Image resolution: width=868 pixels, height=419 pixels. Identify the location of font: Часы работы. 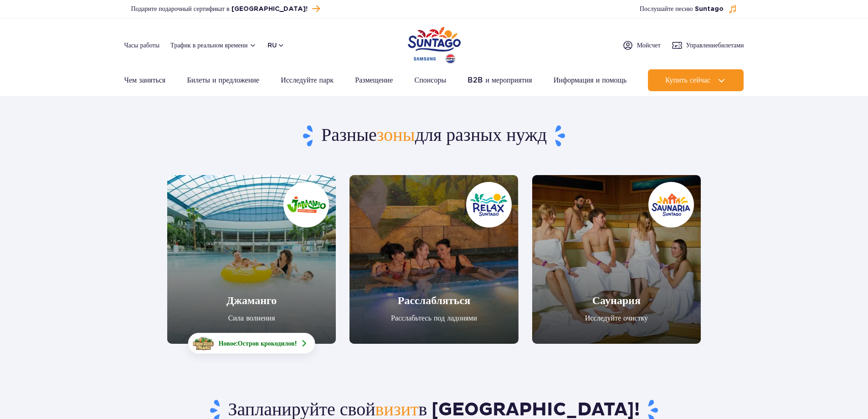
(142, 45).